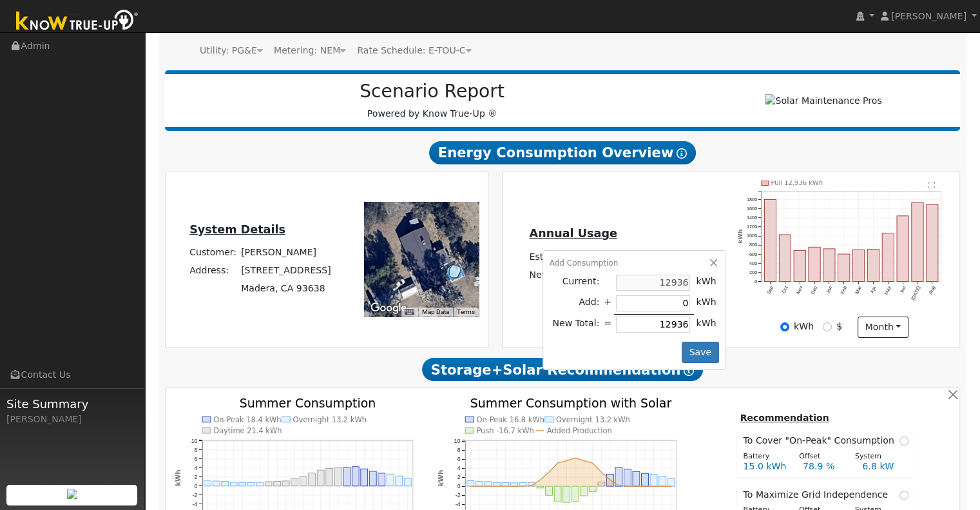  What do you see at coordinates (231, 50) in the screenshot?
I see `div: Utility: PG&E` at bounding box center [231, 50].